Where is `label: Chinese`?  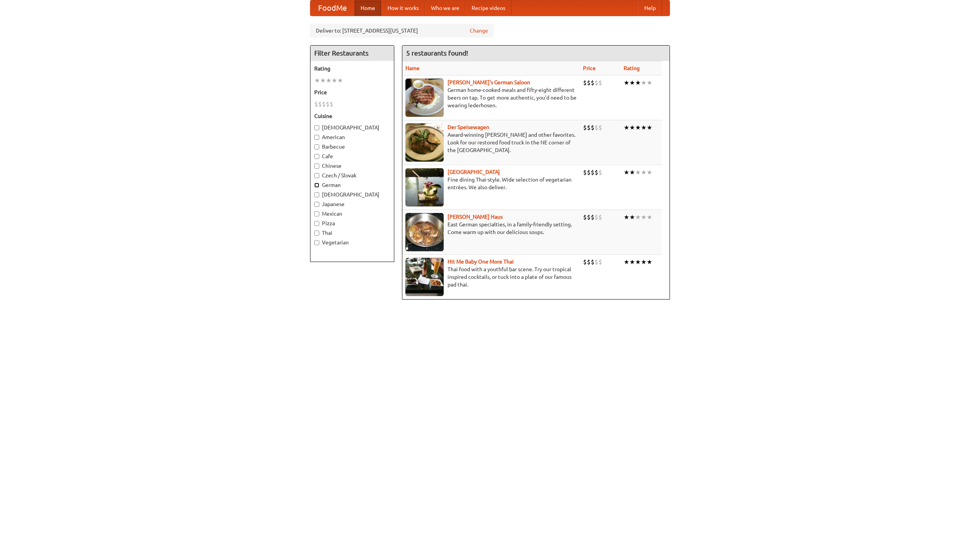
label: Chinese is located at coordinates (352, 166).